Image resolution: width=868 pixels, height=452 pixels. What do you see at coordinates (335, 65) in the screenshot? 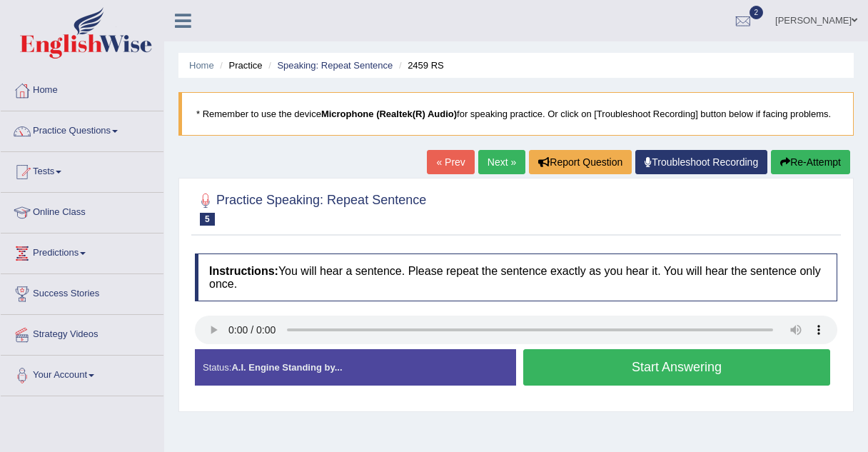
I see `a: Speaking: Repeat Sentence` at bounding box center [335, 65].